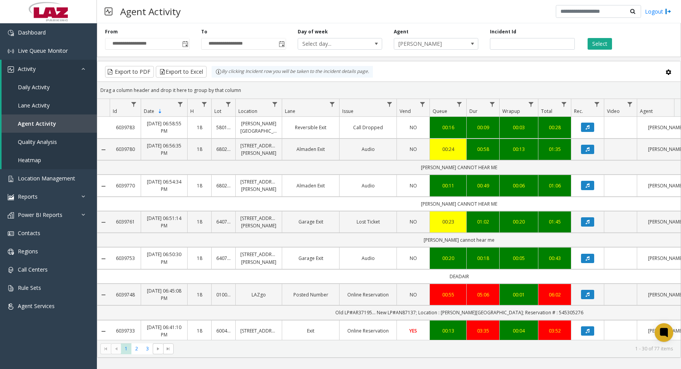 The image size is (681, 369). What do you see at coordinates (519, 221) in the screenshot?
I see `a: 00:20` at bounding box center [519, 221].